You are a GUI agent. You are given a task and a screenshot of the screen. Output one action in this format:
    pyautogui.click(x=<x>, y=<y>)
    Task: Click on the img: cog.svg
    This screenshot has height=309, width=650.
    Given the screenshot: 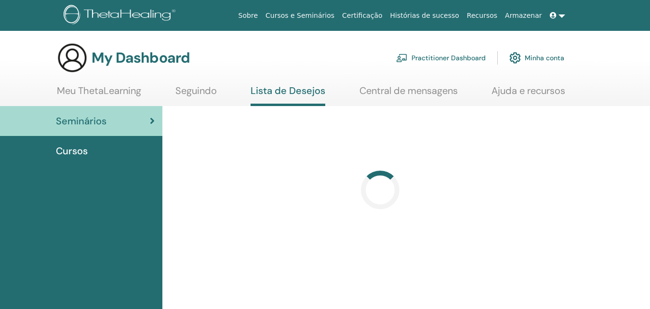 What is the action you would take?
    pyautogui.click(x=515, y=58)
    